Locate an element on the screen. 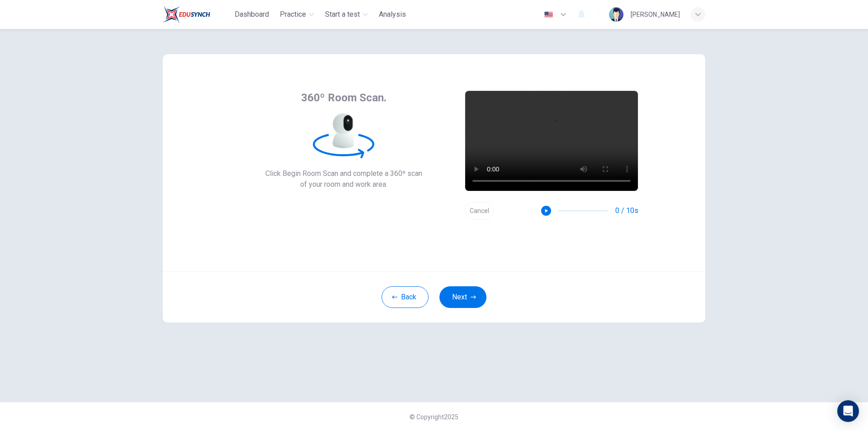 Image resolution: width=868 pixels, height=431 pixels. button: Start a test is located at coordinates (347, 14).